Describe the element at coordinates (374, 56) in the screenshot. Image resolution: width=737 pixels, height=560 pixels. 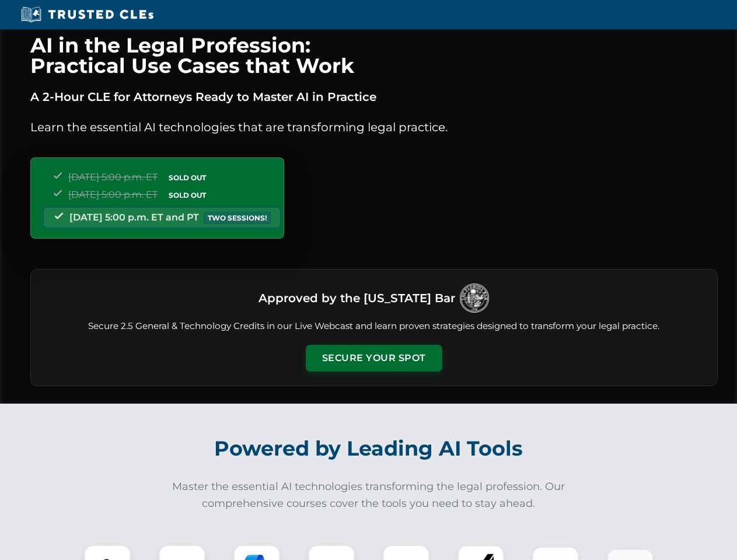
I see `h1: AI in the Legal Profession: Practical Use Cases that Work` at that location.